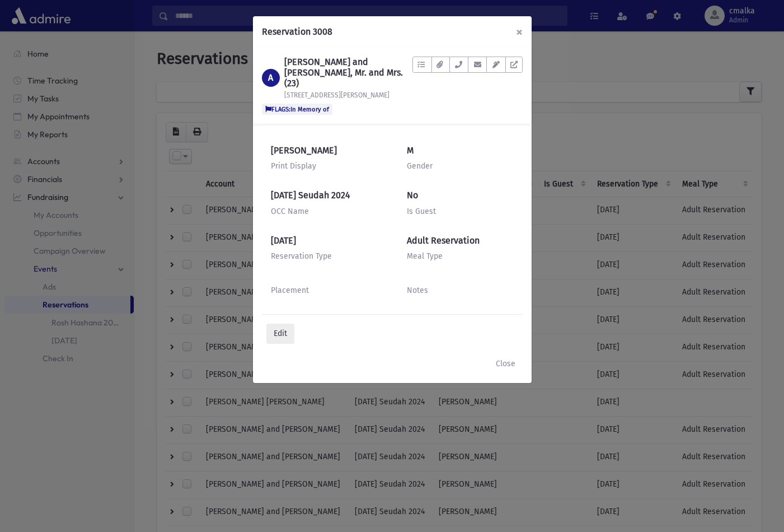  Describe the element at coordinates (460, 165) in the screenshot. I see `div: Gender` at that location.